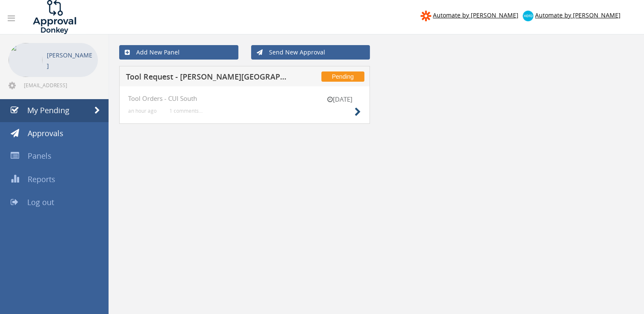 The height and width of the screenshot is (314, 644). Describe the element at coordinates (311, 53) in the screenshot. I see `a: Send New Approval` at that location.